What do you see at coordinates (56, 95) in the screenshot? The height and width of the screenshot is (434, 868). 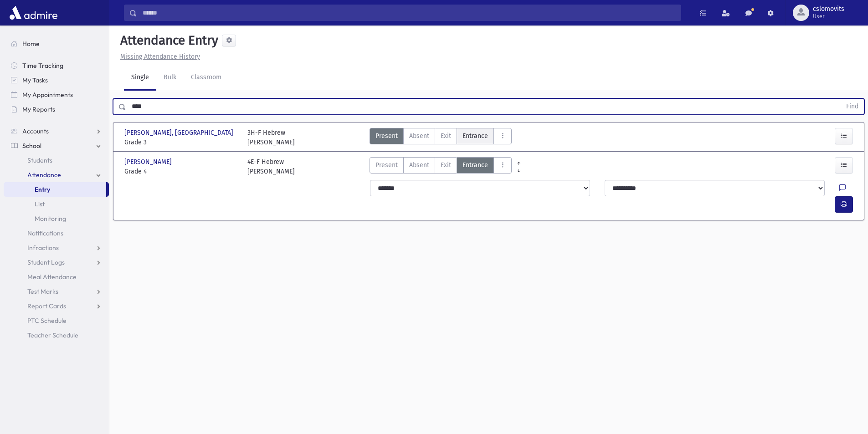 I see `a: My Appointments` at bounding box center [56, 95].